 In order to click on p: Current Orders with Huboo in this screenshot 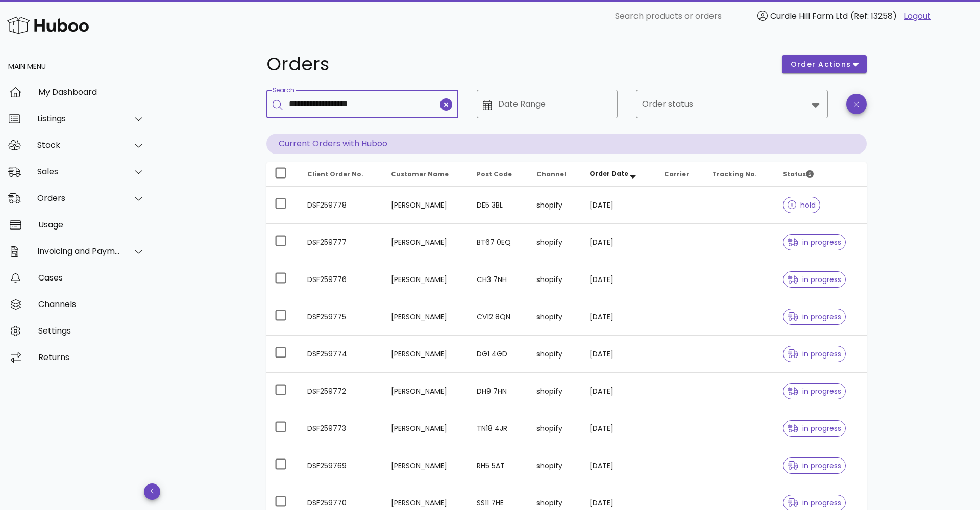, I will do `click(567, 144)`.